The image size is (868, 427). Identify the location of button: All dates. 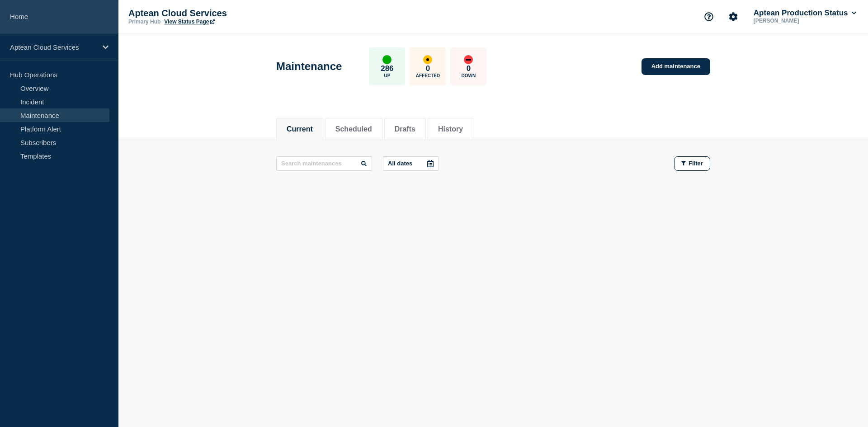
(411, 164).